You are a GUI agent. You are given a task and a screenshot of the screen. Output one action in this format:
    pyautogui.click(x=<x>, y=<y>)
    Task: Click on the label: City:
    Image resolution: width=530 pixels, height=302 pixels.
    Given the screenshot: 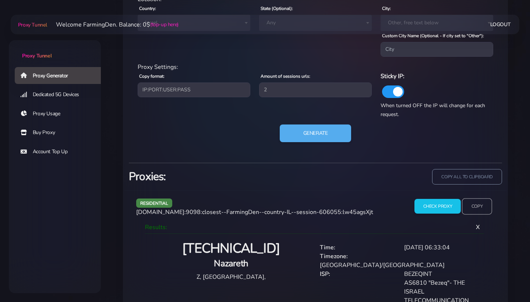 What is the action you would take?
    pyautogui.click(x=386, y=8)
    